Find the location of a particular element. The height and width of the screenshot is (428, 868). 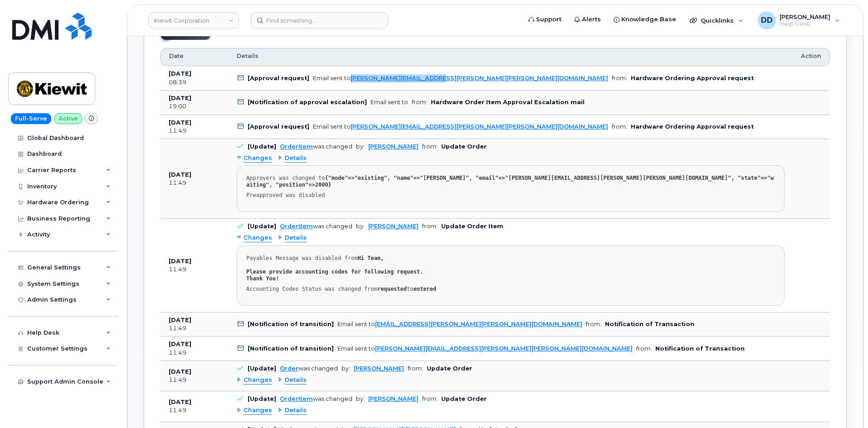

span: Help Desk is located at coordinates (805, 24).